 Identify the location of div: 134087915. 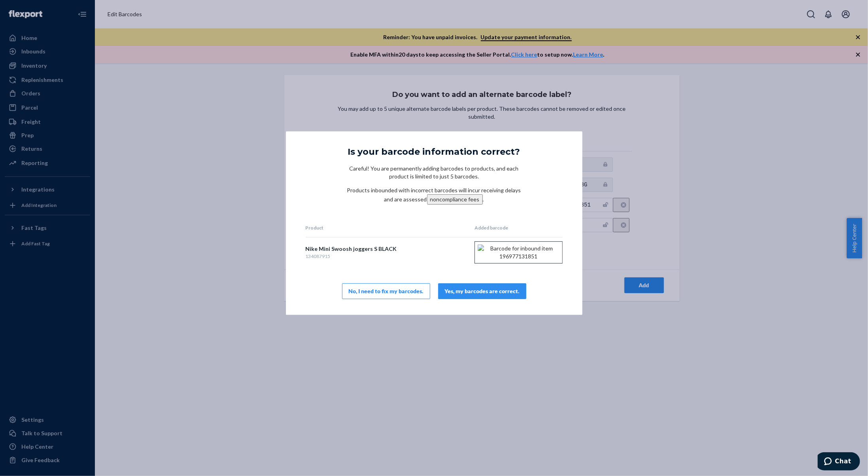
(387, 256).